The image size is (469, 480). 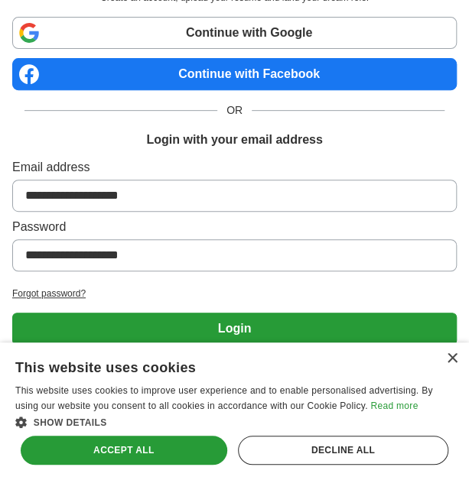 What do you see at coordinates (234, 74) in the screenshot?
I see `a: Continue with Facebook` at bounding box center [234, 74].